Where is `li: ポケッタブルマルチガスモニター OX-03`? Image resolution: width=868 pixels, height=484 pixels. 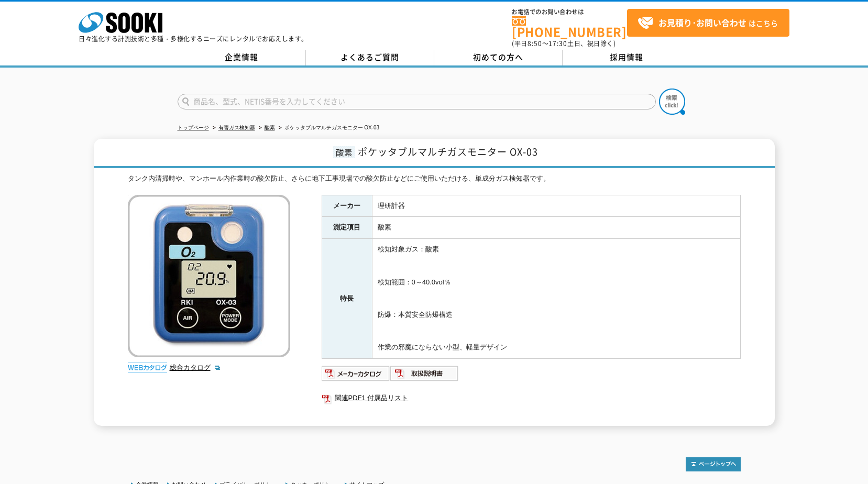 li: ポケッタブルマルチガスモニター OX-03 is located at coordinates (328, 128).